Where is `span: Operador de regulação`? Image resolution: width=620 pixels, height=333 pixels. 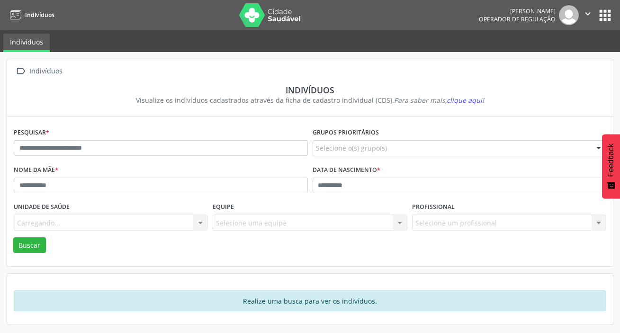
span: Operador de regulação is located at coordinates (517, 19).